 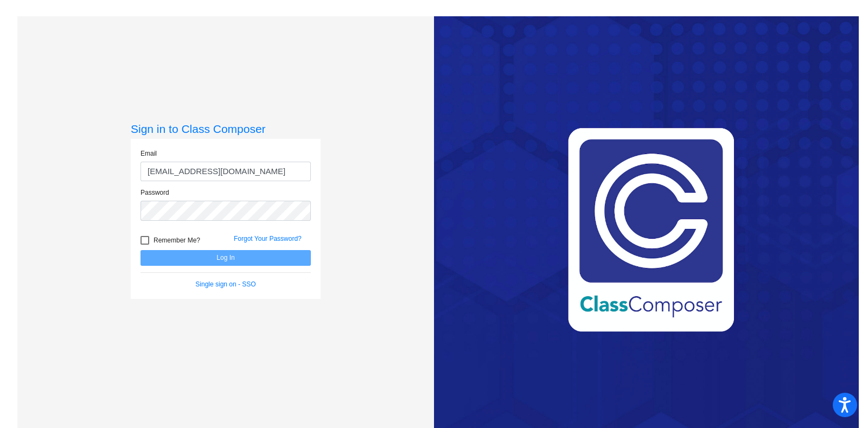 I want to click on h3: Sign in to Class Composer, so click(x=226, y=129).